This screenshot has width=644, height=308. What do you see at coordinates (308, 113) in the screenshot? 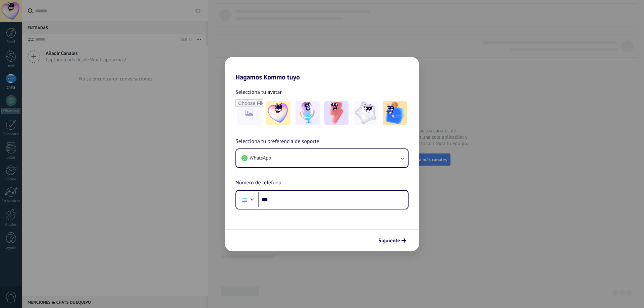
I see `img: -2.jpeg` at bounding box center [308, 113].